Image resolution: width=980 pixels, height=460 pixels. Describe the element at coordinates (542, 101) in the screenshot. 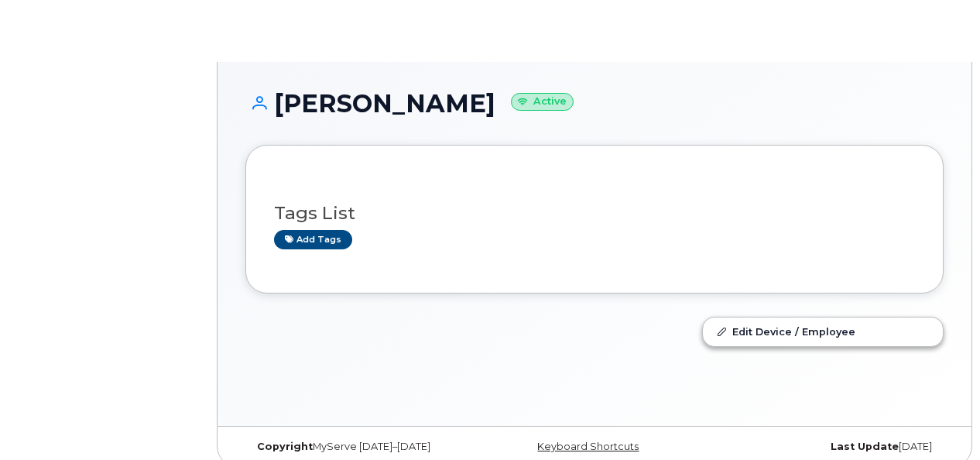

I see `small: Active` at that location.